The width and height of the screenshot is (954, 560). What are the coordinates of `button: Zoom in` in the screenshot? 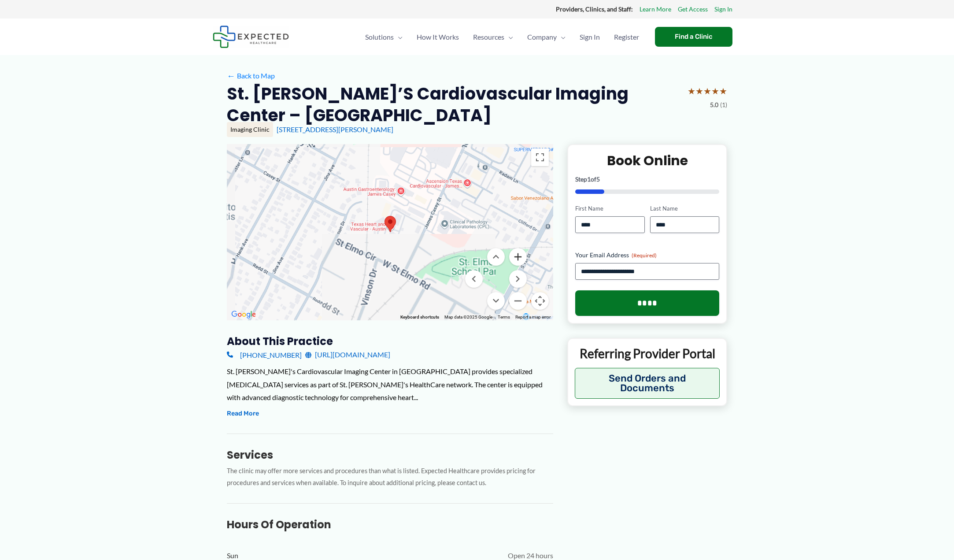 It's located at (518, 256).